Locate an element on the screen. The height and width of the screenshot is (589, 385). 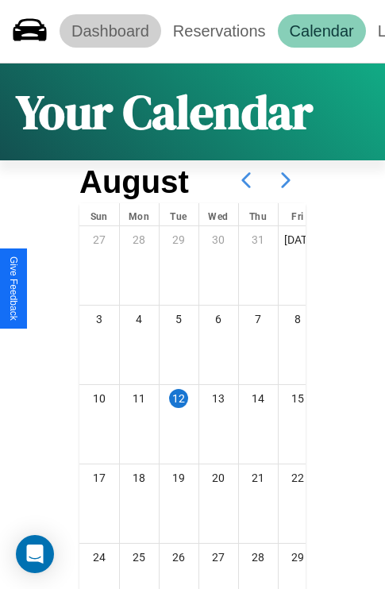
div: 25 is located at coordinates (139, 558).